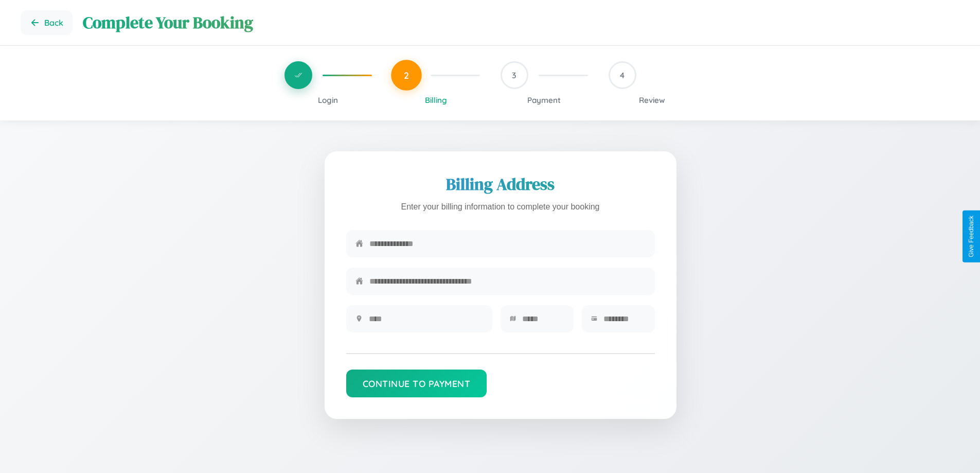  What do you see at coordinates (971, 236) in the screenshot?
I see `div: Give Feedback` at bounding box center [971, 236].